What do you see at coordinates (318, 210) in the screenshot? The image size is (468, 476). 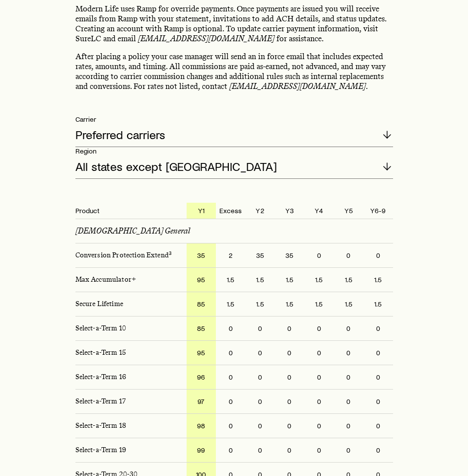 I see `p: Y4` at bounding box center [318, 210].